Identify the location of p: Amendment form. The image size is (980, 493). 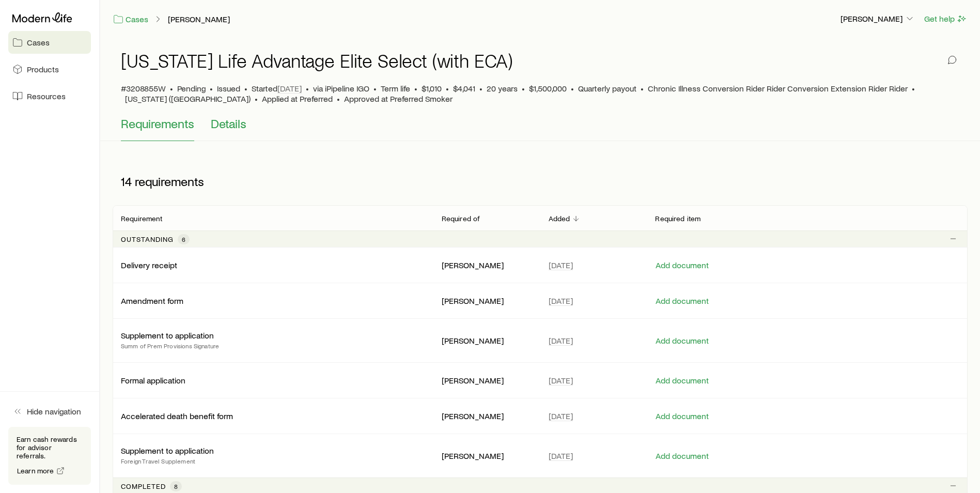
(152, 301).